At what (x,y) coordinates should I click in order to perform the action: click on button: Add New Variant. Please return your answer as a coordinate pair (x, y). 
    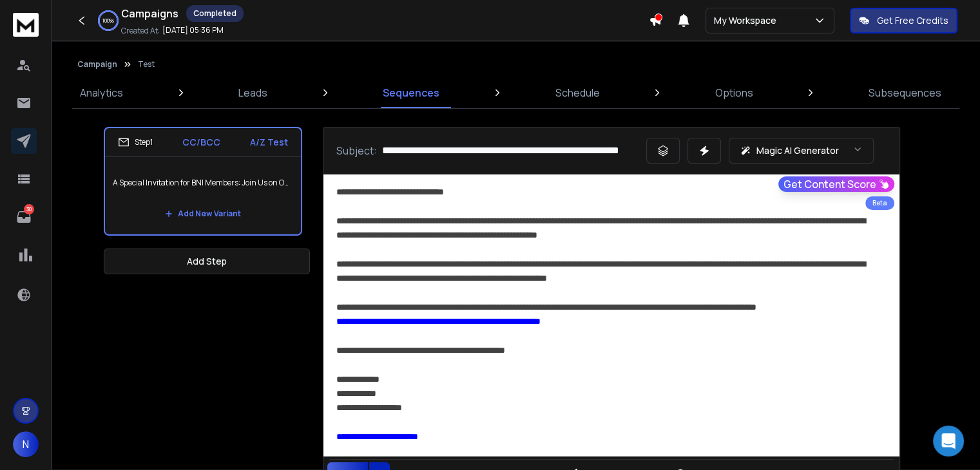
    Looking at the image, I should click on (203, 214).